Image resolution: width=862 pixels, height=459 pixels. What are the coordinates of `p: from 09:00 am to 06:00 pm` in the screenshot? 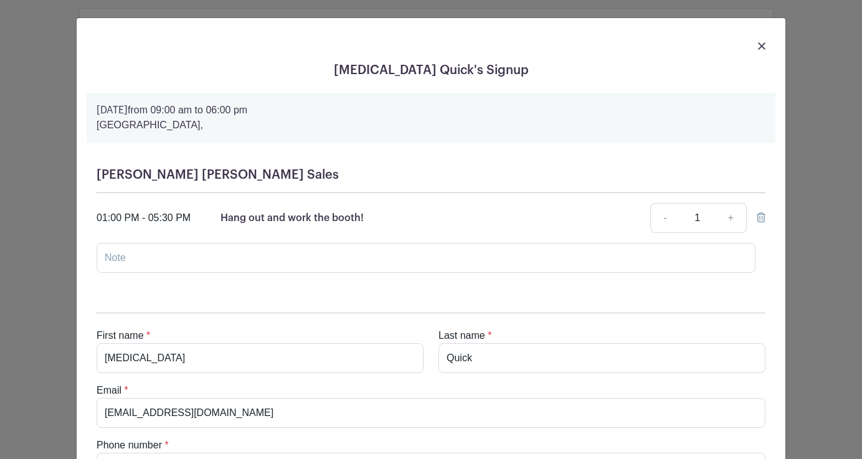 It's located at (431, 110).